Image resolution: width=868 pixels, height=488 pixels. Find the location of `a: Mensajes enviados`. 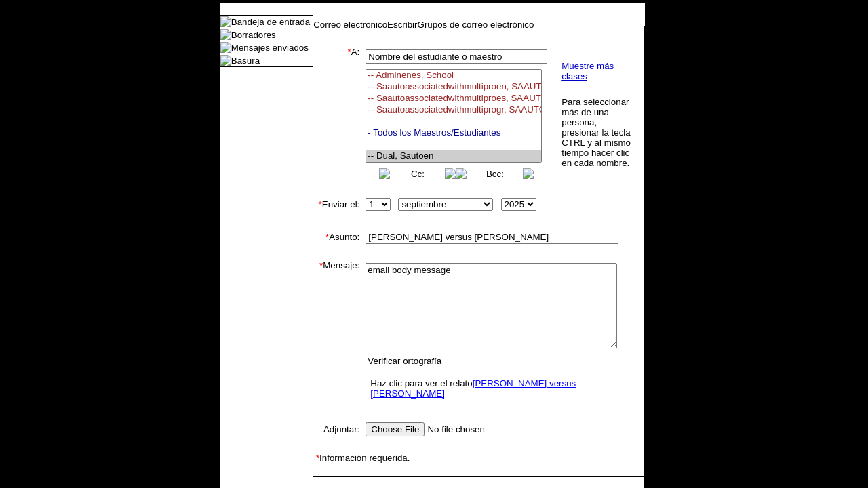

a: Mensajes enviados is located at coordinates (270, 47).